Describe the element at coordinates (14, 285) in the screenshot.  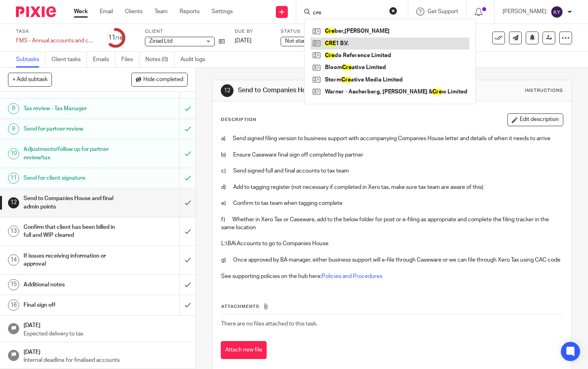
I see `div: 15` at that location.